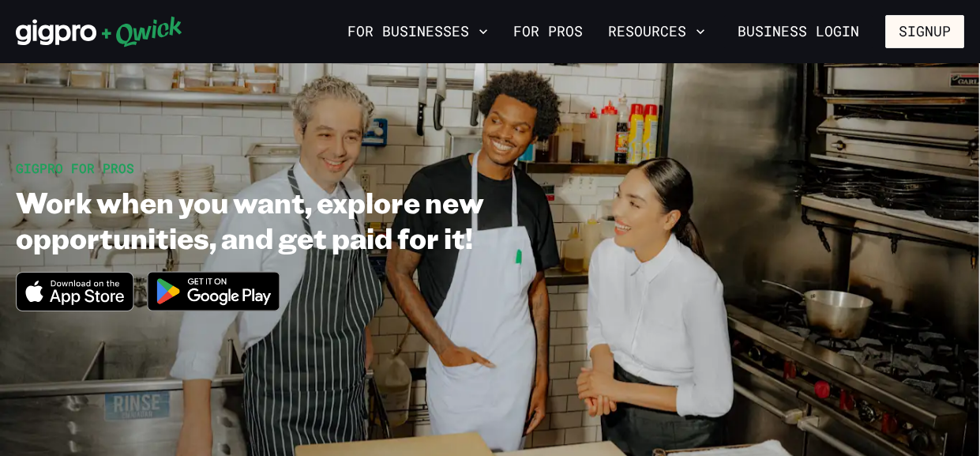 This screenshot has height=456, width=980. Describe the element at coordinates (656, 32) in the screenshot. I see `button: Resources` at that location.